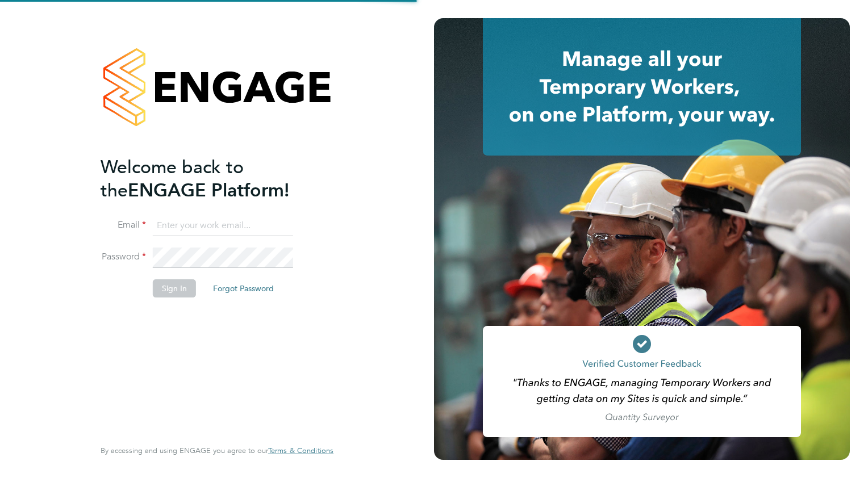  I want to click on span: Terms & Conditions, so click(301, 450).